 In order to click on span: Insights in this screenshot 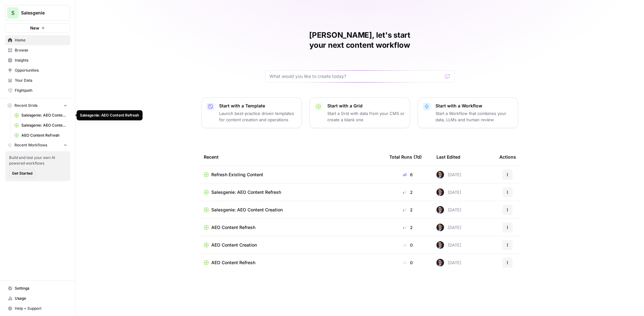, I will do `click(41, 60)`.